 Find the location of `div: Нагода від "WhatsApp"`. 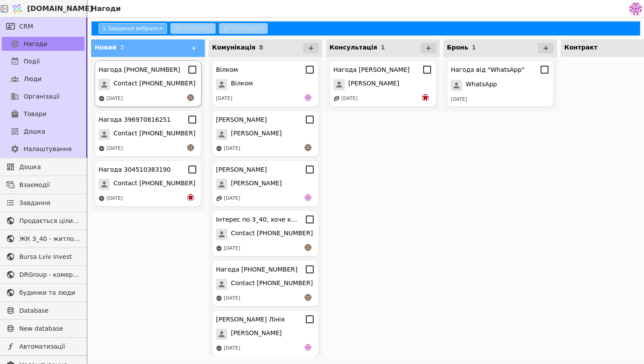

div: Нагода від "WhatsApp" is located at coordinates (488, 70).